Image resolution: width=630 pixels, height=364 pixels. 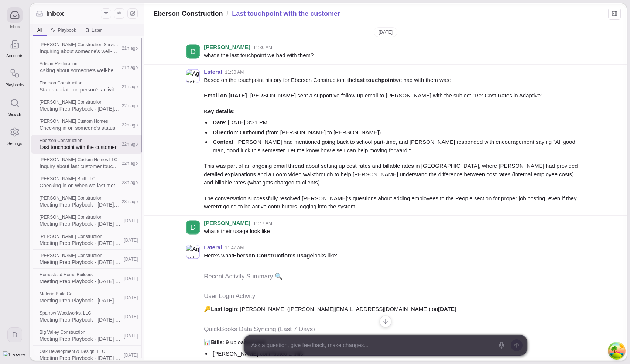 I want to click on span: Inquiring about someone's well-being and status, so click(x=79, y=52).